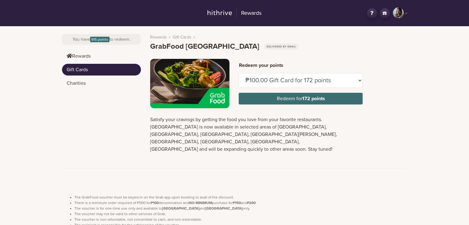 The image size is (469, 225). Describe the element at coordinates (281, 47) in the screenshot. I see `img: egiftcard-badge.75f7f56c.svg` at that location.